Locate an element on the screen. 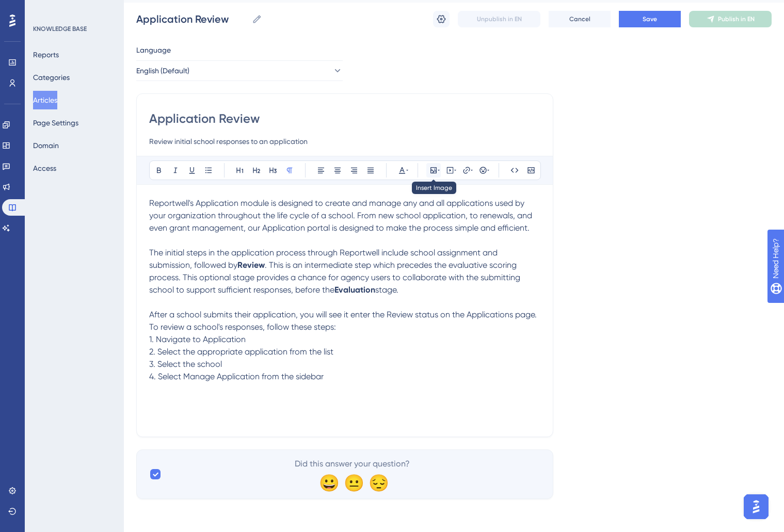  span: Reportwell's Application module is designed to create and manage any and all applications used by... is located at coordinates (342, 216).